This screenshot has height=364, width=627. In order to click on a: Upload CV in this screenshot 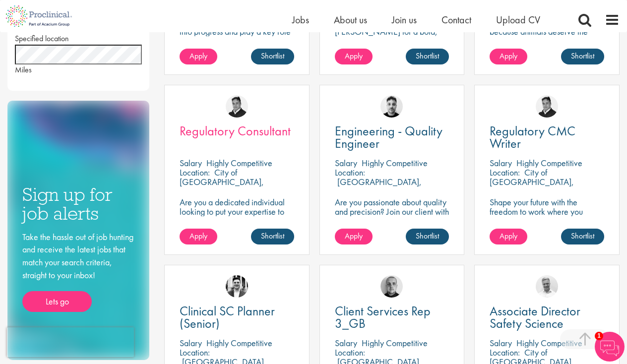, I will do `click(518, 20)`.